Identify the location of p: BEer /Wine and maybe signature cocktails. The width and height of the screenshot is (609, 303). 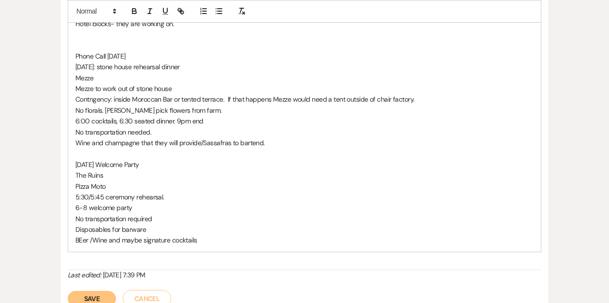
(305, 240).